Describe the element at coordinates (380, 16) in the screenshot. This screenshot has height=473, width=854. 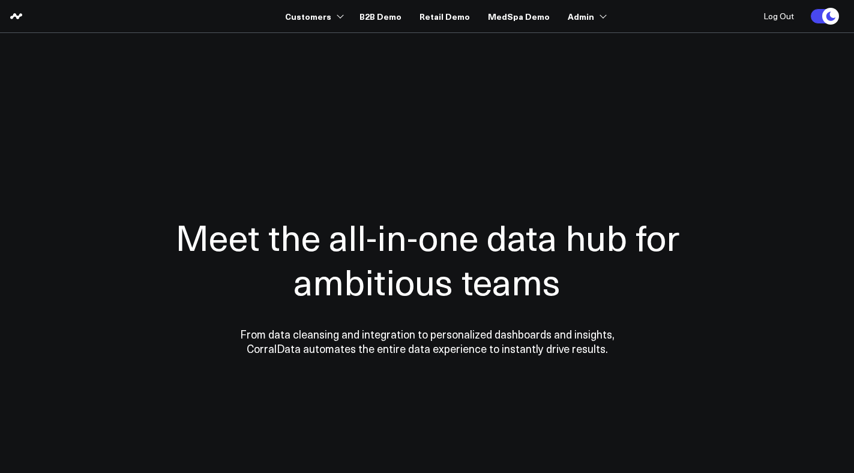
I see `a: B2B Demo` at that location.